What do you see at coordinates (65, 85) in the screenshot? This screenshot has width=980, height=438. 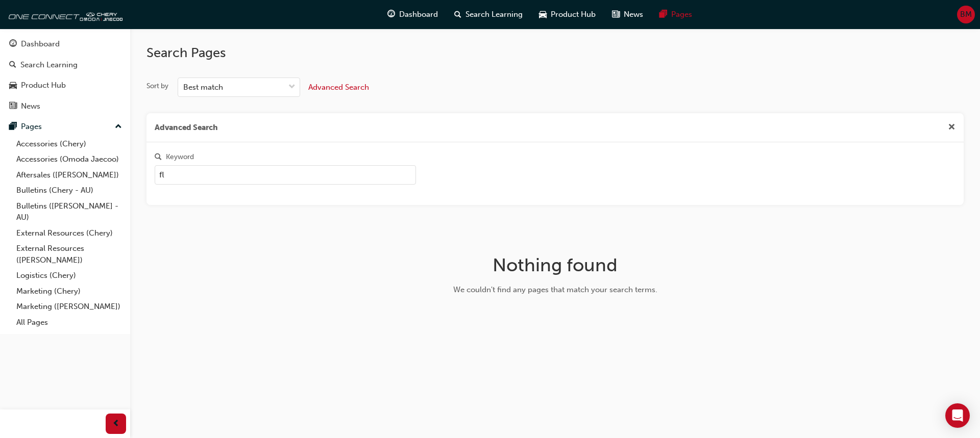 I see `a: Product Hub` at bounding box center [65, 85].